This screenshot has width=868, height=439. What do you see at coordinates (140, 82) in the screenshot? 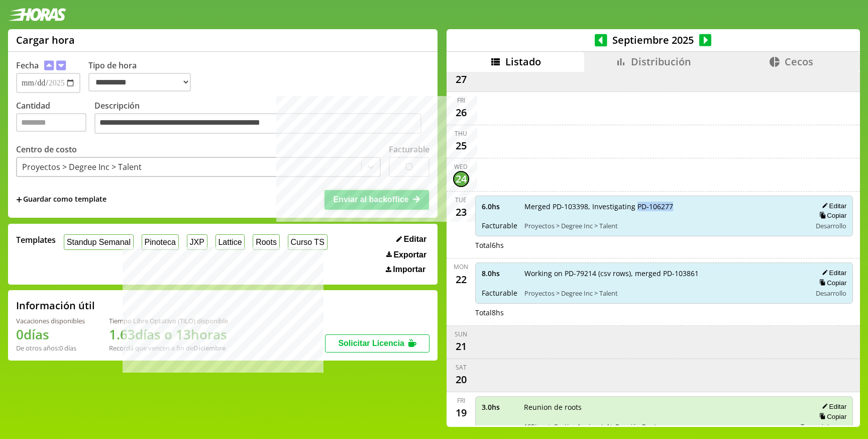
I see `select: Tipo de hora` at bounding box center [140, 82].